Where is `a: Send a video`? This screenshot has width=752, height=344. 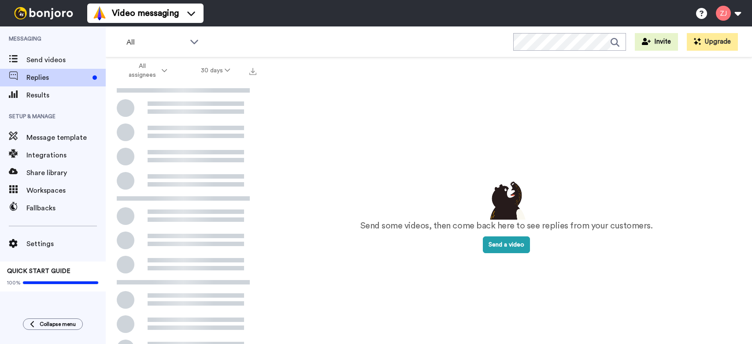
a: Send a video is located at coordinates (506, 245).